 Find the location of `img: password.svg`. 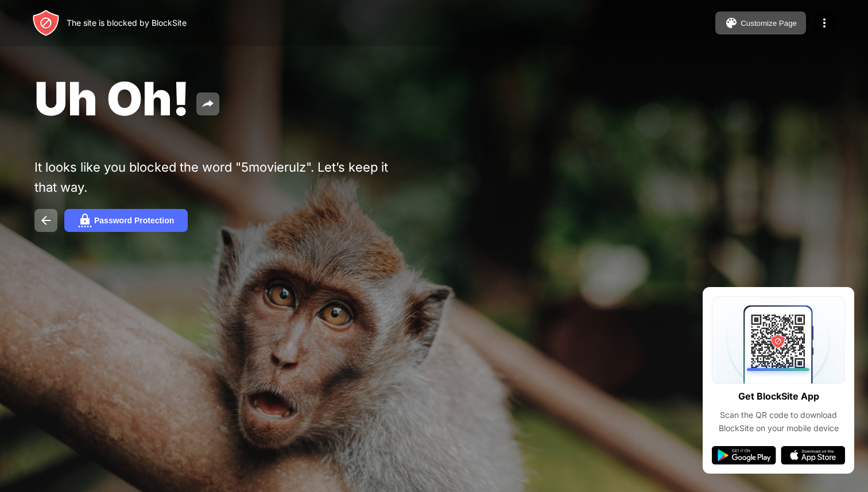

img: password.svg is located at coordinates (85, 220).